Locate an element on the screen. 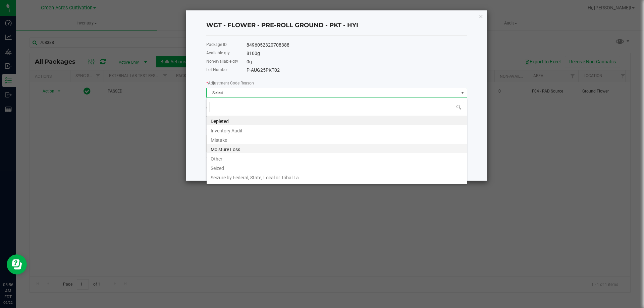  label: Non-available qty is located at coordinates (222, 62).